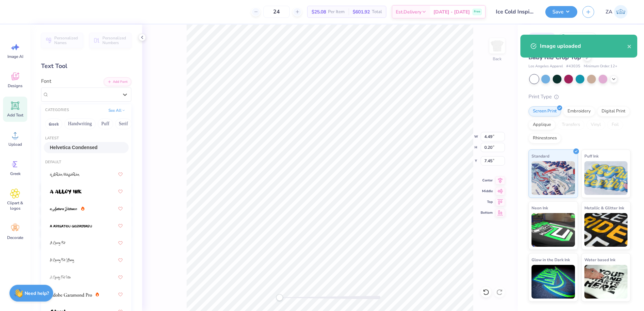 Image resolution: width=644 pixels, height=311 pixels. What do you see at coordinates (545, 138) in the screenshot?
I see `div: Rhinestones` at bounding box center [545, 138].